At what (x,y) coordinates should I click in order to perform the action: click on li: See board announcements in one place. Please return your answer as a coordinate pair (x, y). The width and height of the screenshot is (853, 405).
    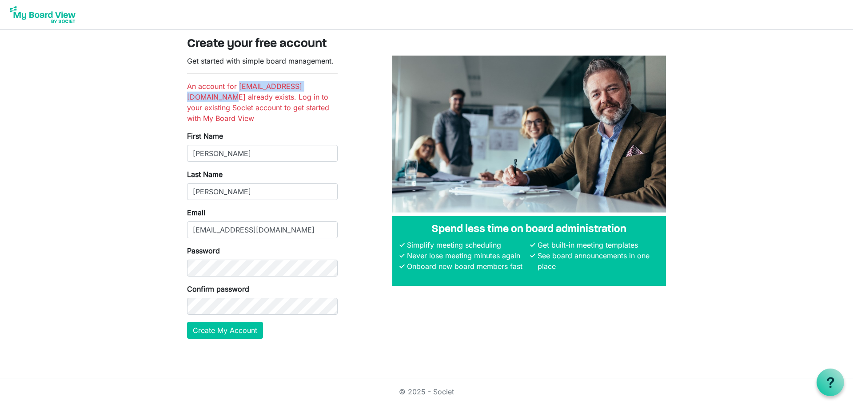
    Looking at the image, I should click on (597, 261).